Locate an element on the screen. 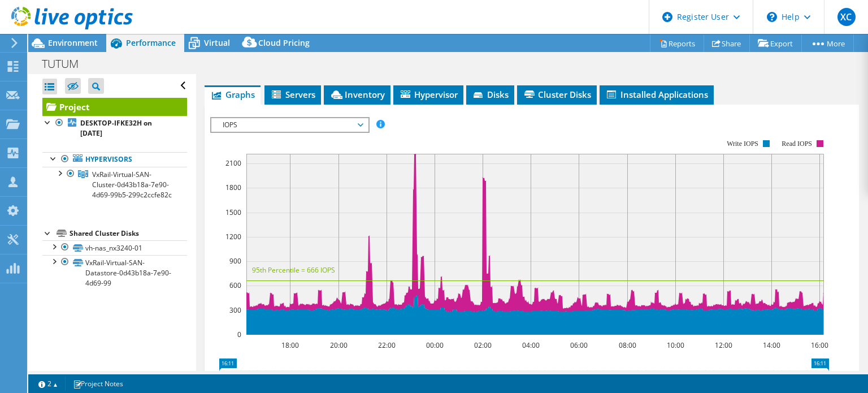 The image size is (868, 393). span: Graphs is located at coordinates (232, 94).